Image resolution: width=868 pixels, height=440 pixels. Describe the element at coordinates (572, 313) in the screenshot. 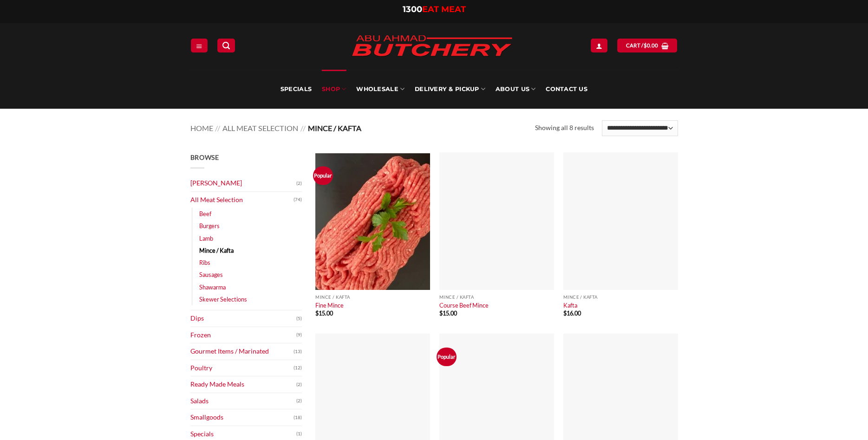

I see `bdi: 16.00` at that location.